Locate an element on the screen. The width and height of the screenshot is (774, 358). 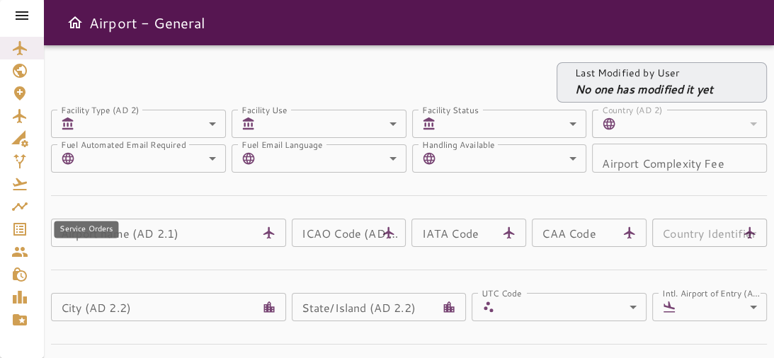
button: Open drawer is located at coordinates (75, 23).